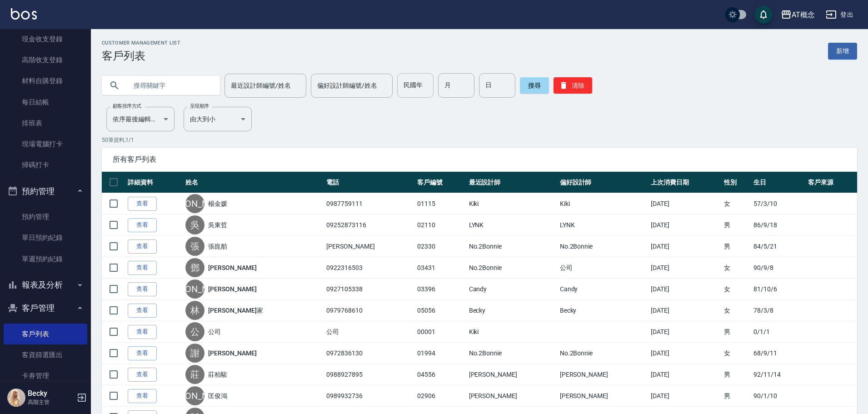  What do you see at coordinates (440, 289) in the screenshot?
I see `td: 03396` at bounding box center [440, 289].